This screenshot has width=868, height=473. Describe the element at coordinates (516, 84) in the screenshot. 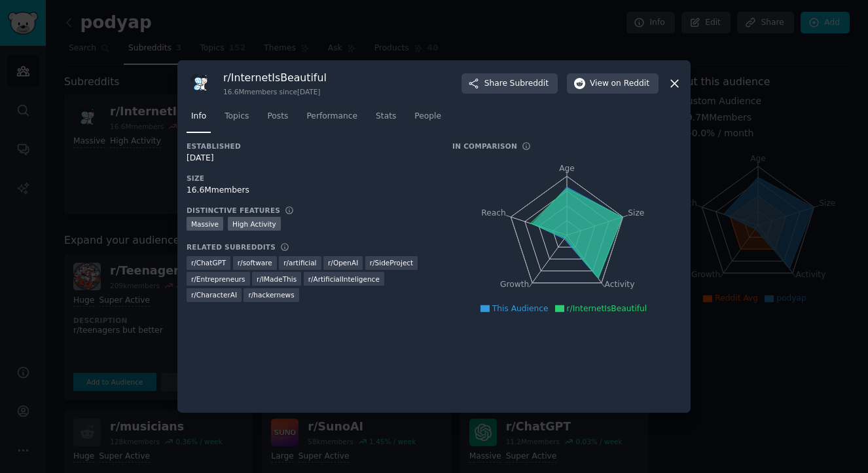

I see `span: Share` at that location.